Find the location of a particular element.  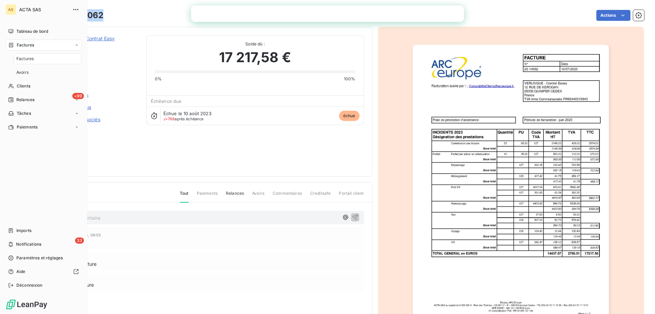

span: Commentaires is located at coordinates (287, 196).